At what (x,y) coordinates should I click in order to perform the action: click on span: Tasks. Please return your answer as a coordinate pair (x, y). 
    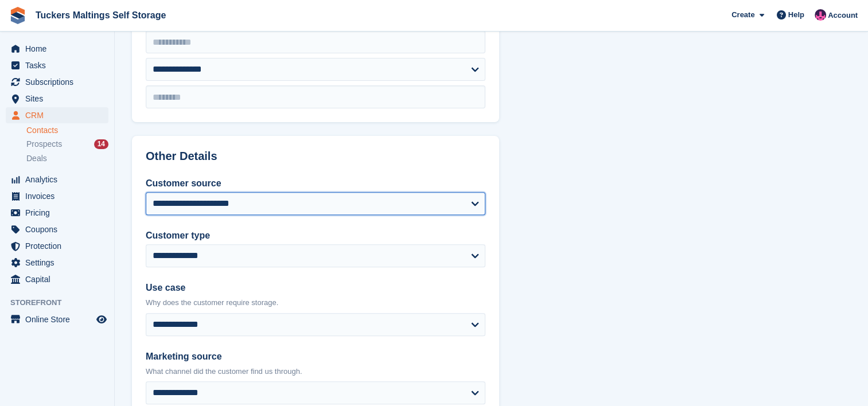
    Looking at the image, I should click on (60, 65).